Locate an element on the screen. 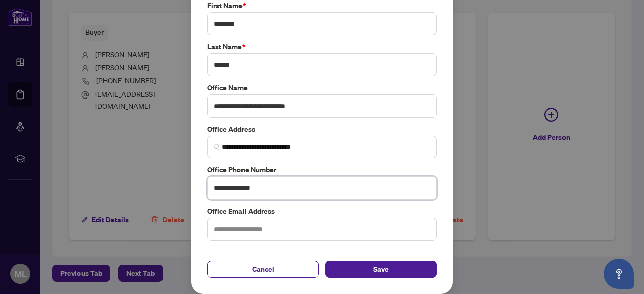 The width and height of the screenshot is (644, 294). span: Save is located at coordinates (381, 270).